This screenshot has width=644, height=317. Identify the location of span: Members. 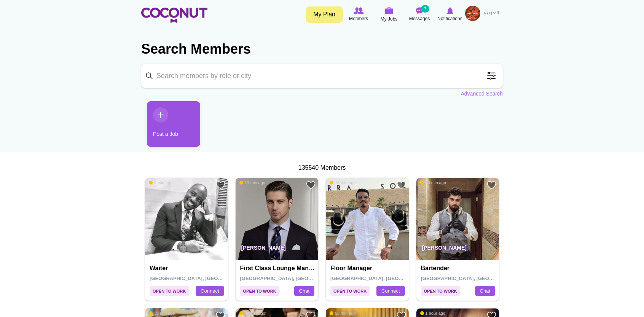
(359, 19).